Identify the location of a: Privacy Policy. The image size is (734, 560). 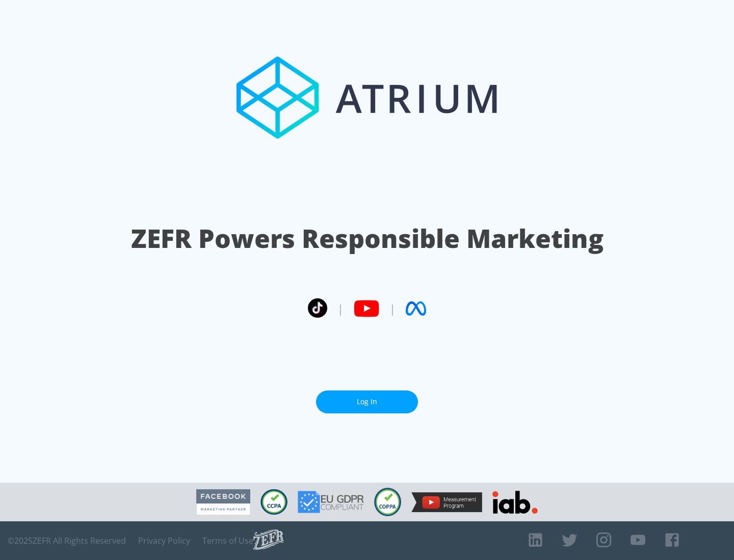
(164, 541).